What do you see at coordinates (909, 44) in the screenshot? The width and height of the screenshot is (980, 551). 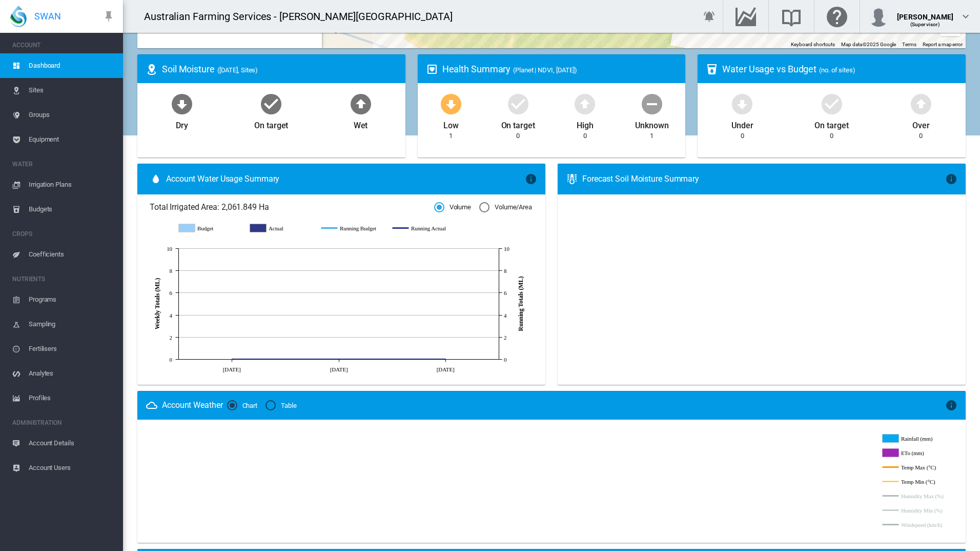 I see `a: Terms` at bounding box center [909, 44].